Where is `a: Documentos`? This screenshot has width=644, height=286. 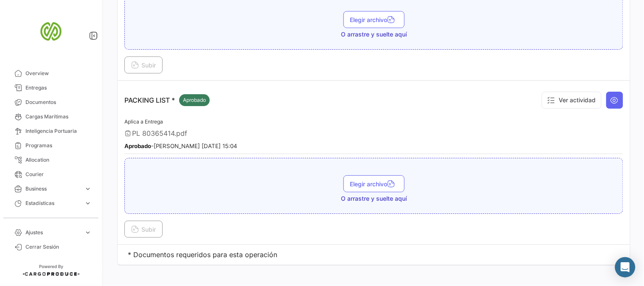
a: Documentos is located at coordinates (51, 102).